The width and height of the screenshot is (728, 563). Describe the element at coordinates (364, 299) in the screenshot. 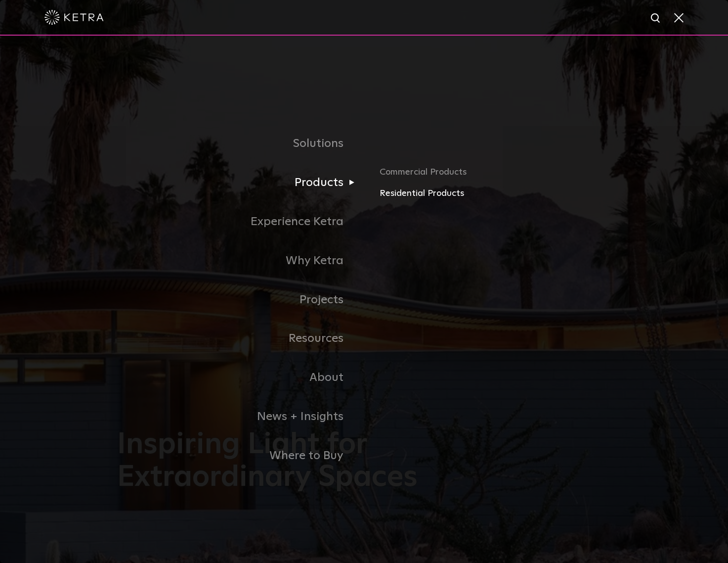

I see `div: Navigation Menu` at that location.